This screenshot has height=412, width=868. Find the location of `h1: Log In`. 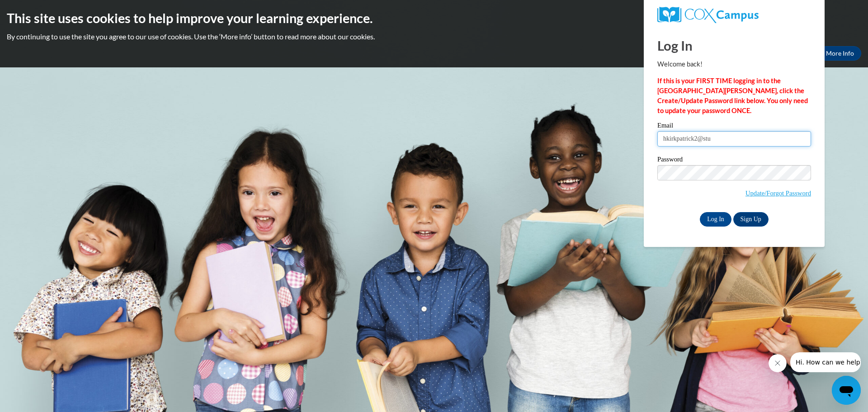

h1: Log In is located at coordinates (734, 45).